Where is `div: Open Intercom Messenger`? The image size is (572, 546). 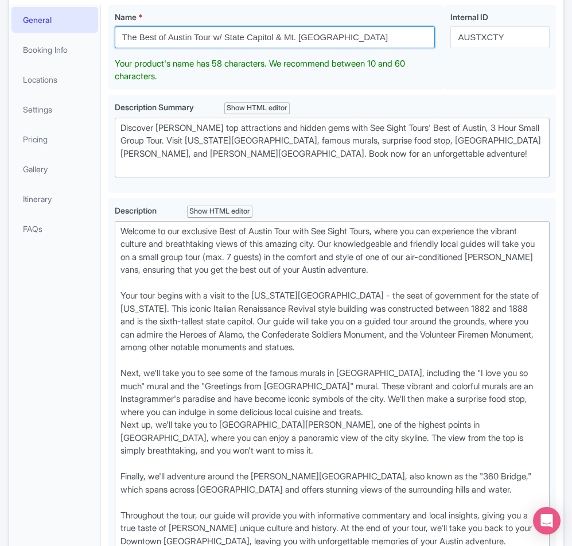
div: Open Intercom Messenger is located at coordinates (547, 520).